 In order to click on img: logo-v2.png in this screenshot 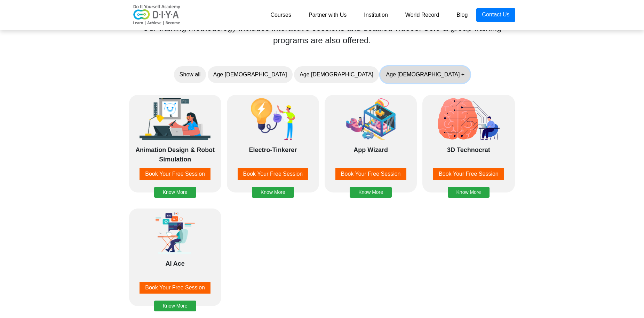, I will do `click(157, 15)`.